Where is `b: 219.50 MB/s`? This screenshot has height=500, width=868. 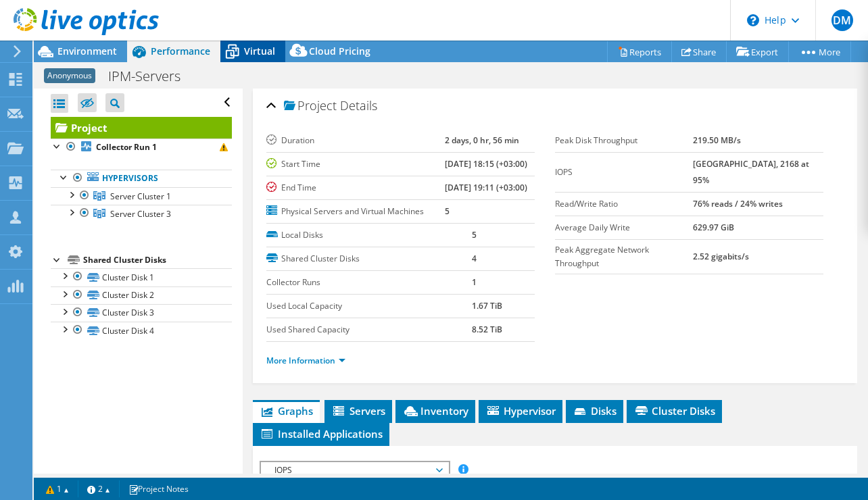
b: 219.50 MB/s is located at coordinates (717, 140).